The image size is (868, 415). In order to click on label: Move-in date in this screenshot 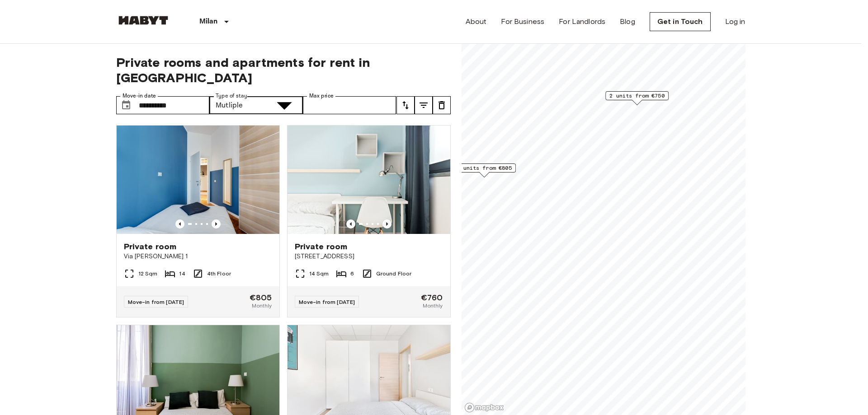, I will do `click(139, 96)`.